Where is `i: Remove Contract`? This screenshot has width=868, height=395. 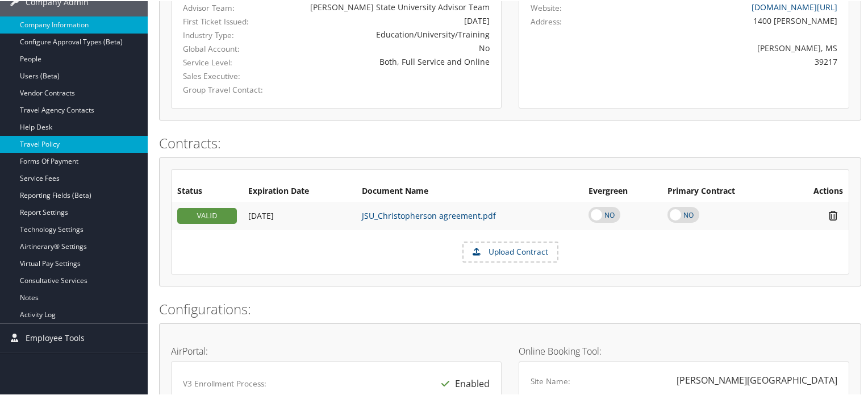 i: Remove Contract is located at coordinates (833, 214).